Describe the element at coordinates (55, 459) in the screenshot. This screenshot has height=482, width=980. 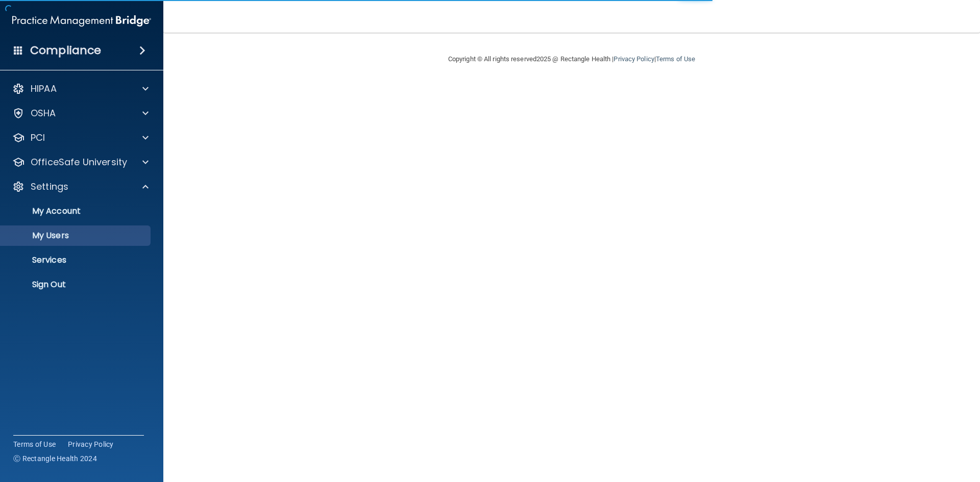
I see `span: Ⓒ Rectangle Health 2024` at that location.